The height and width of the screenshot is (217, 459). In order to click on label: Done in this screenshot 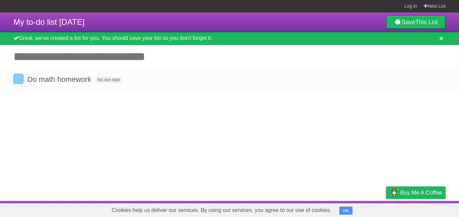, I will do `click(18, 79)`.